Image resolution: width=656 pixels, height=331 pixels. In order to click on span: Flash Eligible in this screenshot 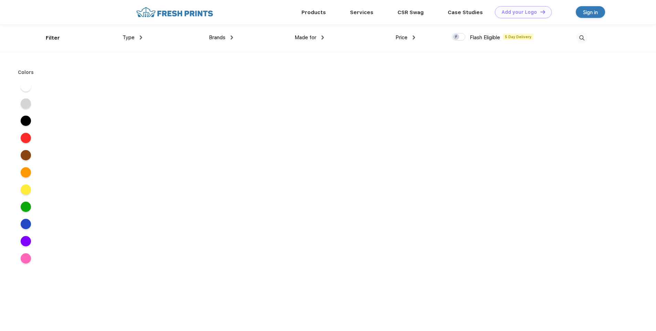, I will do `click(485, 38)`.